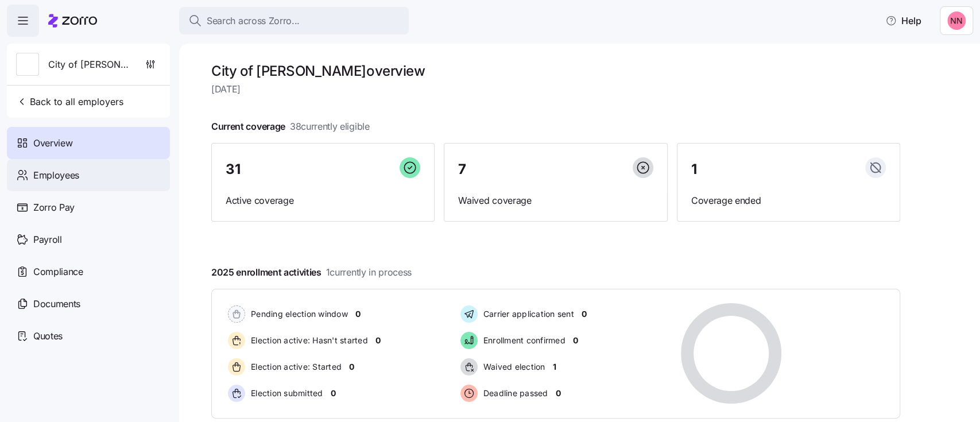  I want to click on span: Help, so click(903, 20).